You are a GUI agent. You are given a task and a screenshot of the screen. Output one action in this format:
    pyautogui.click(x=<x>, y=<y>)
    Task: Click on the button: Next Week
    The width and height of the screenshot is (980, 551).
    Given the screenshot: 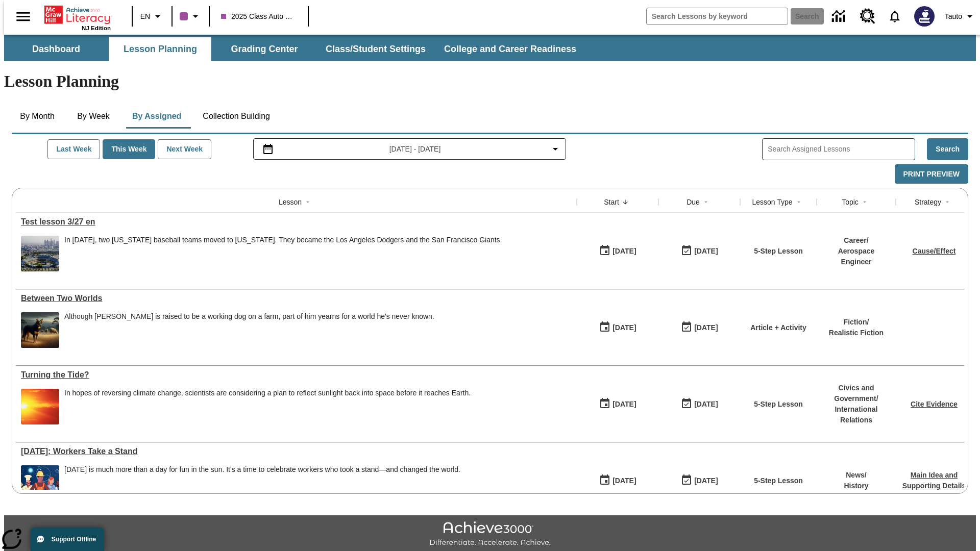 What is the action you would take?
    pyautogui.click(x=184, y=149)
    